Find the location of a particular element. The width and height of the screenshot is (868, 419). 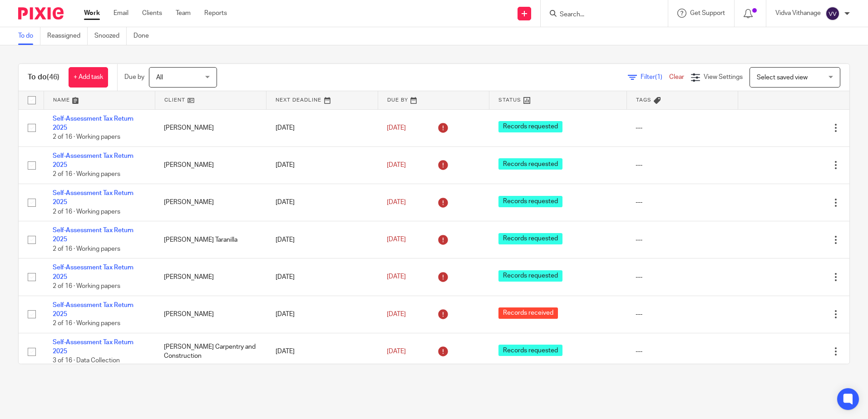

p: Due by is located at coordinates (134, 77).